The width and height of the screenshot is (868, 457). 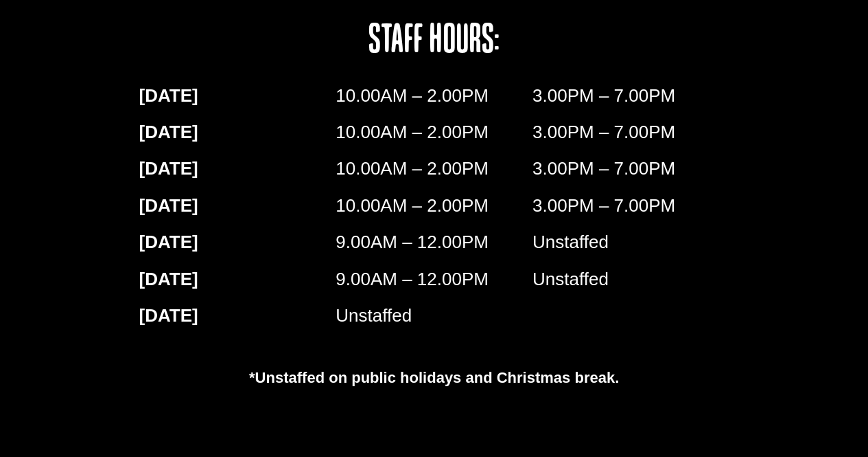 I want to click on div: Unstaffed, so click(x=630, y=247).